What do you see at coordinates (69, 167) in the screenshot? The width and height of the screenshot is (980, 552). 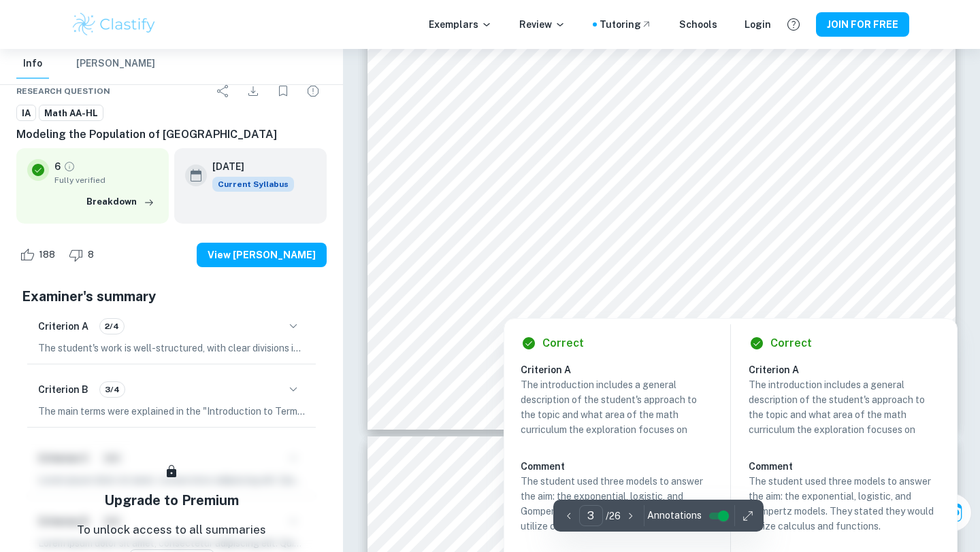 I see `a: Grade fully verified` at bounding box center [69, 167].